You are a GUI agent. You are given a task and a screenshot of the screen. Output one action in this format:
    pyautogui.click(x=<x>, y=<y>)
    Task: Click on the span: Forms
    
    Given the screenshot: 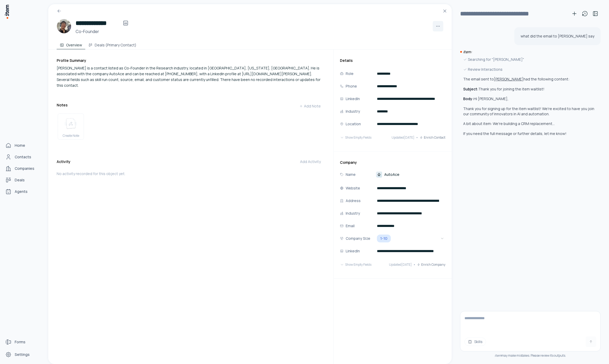 What is the action you would take?
    pyautogui.click(x=20, y=342)
    